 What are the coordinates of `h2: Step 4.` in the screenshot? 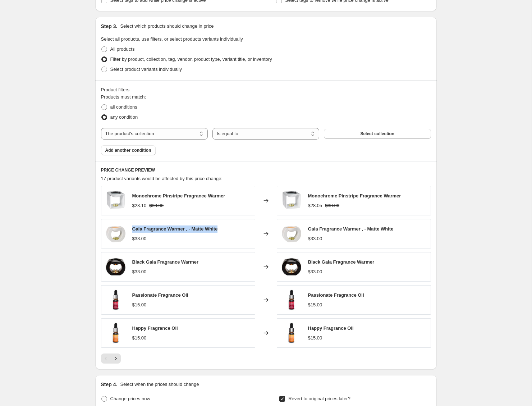 It's located at (109, 384).